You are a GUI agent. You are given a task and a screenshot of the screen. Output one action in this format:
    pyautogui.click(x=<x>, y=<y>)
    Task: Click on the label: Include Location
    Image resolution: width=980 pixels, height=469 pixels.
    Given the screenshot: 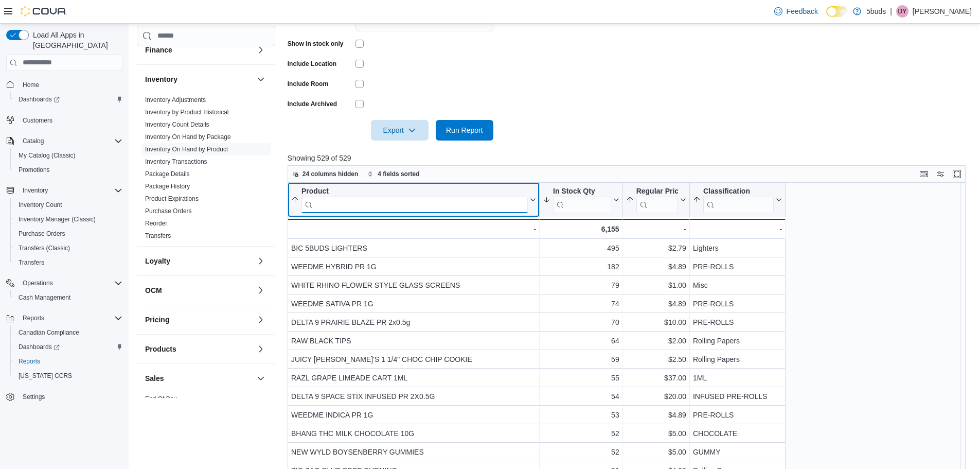 What is the action you would take?
    pyautogui.click(x=312, y=64)
    